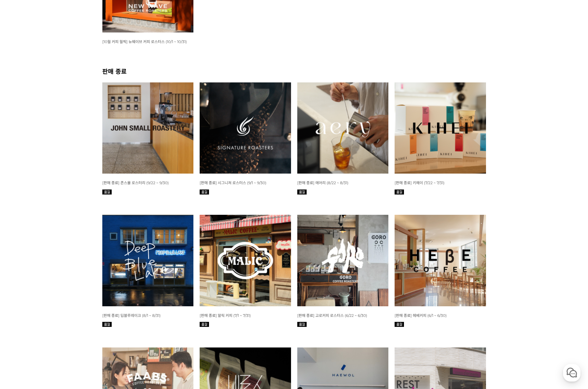 This screenshot has height=389, width=588. Describe the element at coordinates (21, 210) in the screenshot. I see `span: 홈` at that location.